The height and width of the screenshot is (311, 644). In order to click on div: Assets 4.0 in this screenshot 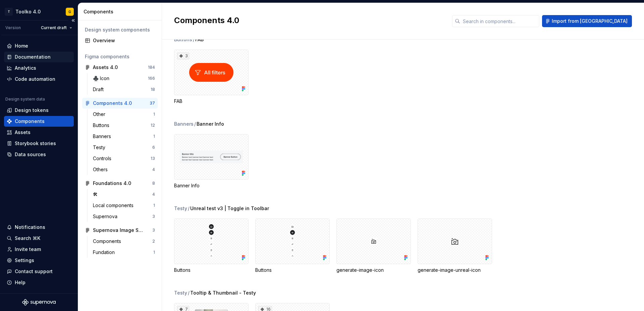, I will do `click(105, 67)`.